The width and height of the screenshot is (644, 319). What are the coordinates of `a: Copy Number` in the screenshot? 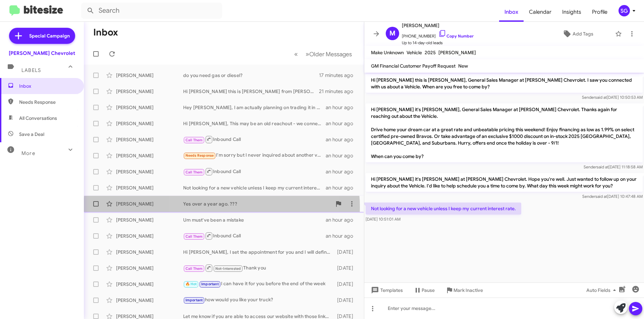 It's located at (456, 36).